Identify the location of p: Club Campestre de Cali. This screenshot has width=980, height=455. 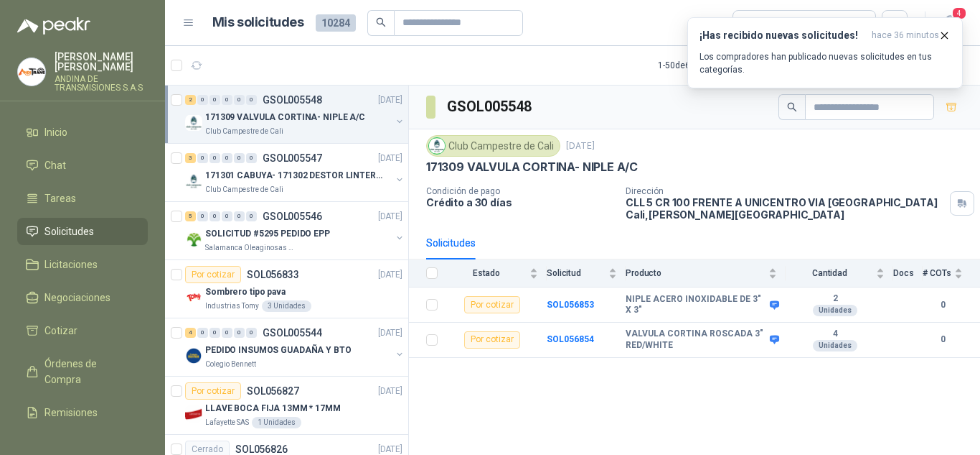
(244, 131).